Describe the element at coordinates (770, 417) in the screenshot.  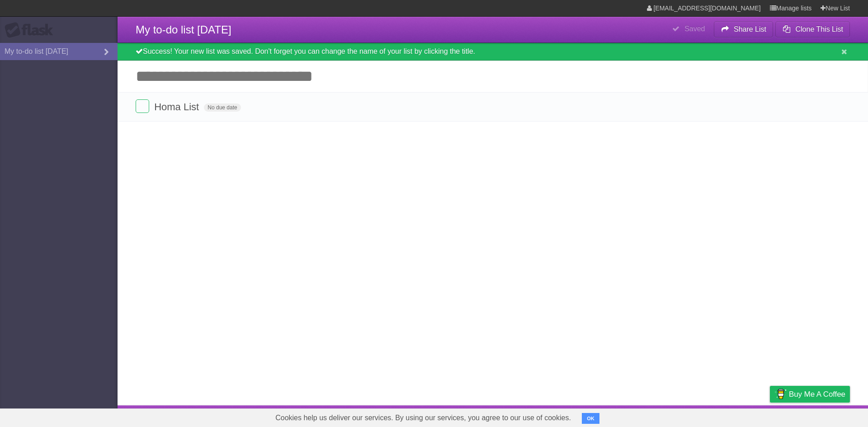
I see `a: Privacy` at that location.